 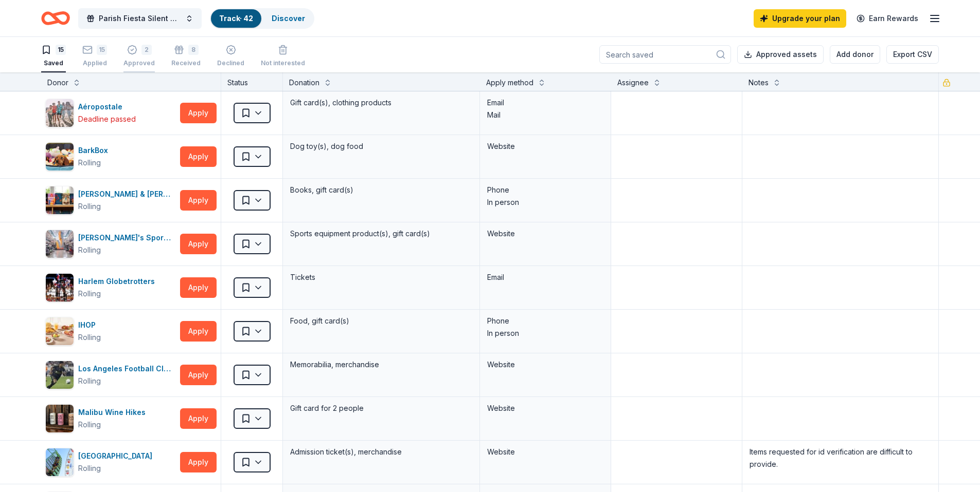 What do you see at coordinates (95, 151) in the screenshot?
I see `div: BarkBox` at bounding box center [95, 151].